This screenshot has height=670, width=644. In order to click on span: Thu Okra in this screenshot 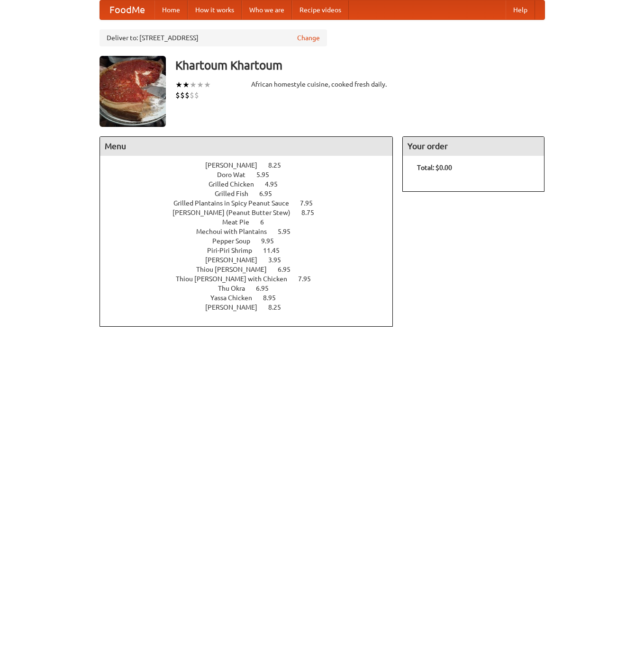, I will do `click(236, 289)`.